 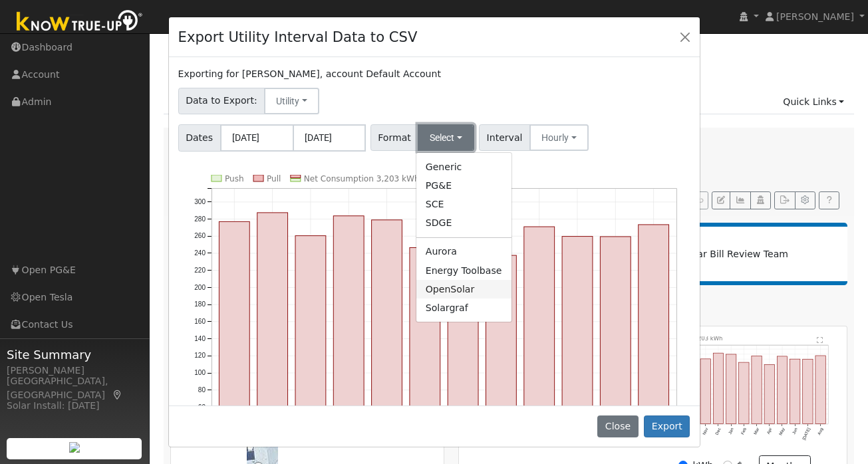 I want to click on text: 60, so click(x=202, y=407).